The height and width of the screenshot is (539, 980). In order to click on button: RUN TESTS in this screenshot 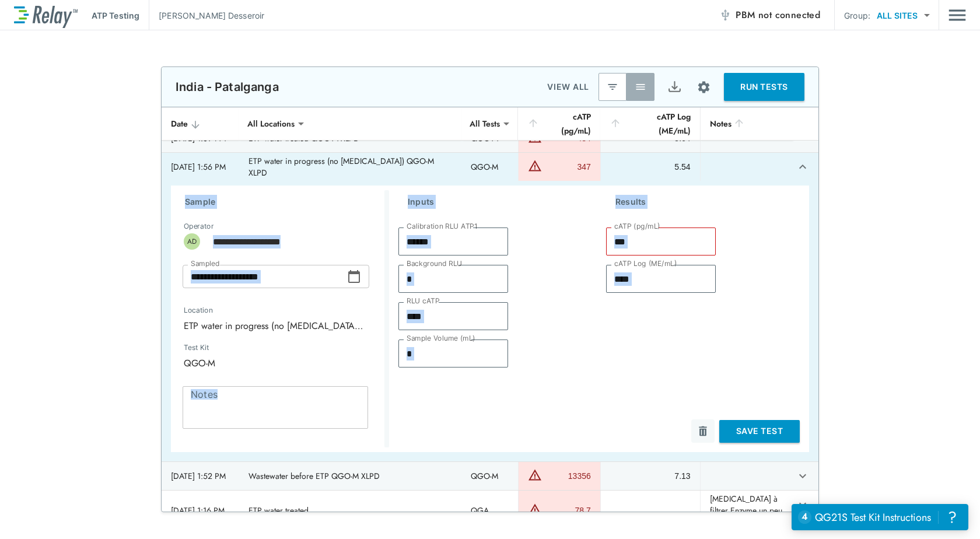, I will do `click(764, 87)`.